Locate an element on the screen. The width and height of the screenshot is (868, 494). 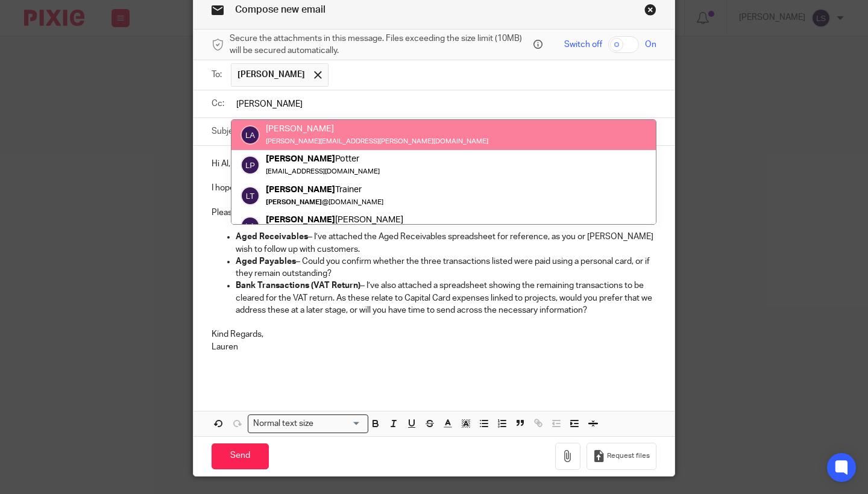
label: Subject: is located at coordinates (227, 131).